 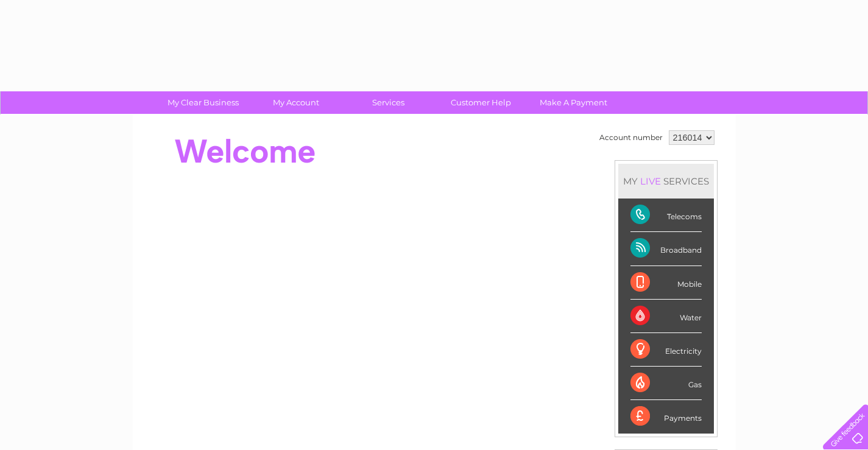 What do you see at coordinates (631, 138) in the screenshot?
I see `td: Account number` at bounding box center [631, 138].